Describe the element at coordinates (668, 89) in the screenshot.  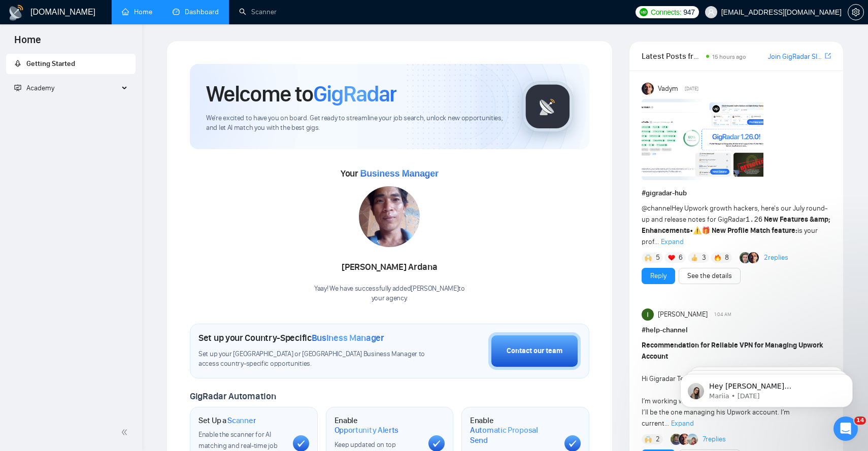
I see `span: Vadym` at that location.